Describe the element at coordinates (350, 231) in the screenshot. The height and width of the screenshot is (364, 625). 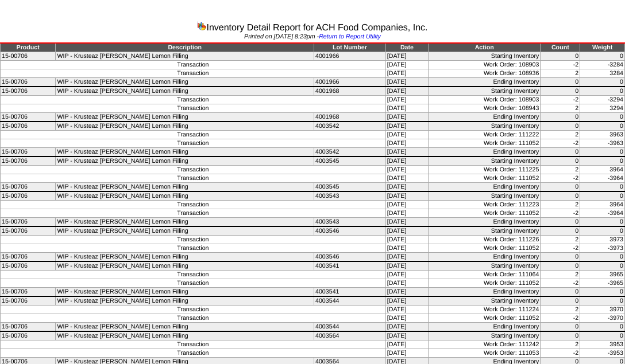
I see `td: 4003546` at that location.